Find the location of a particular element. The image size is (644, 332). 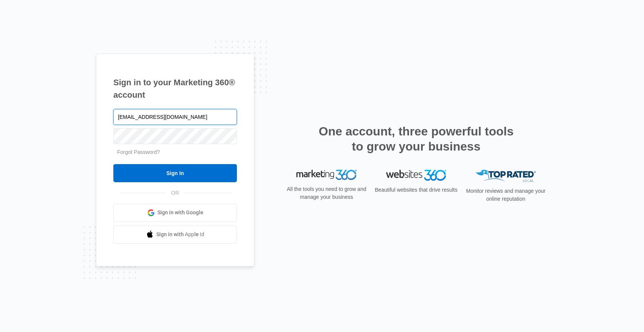

p: Beautiful websites that drive results is located at coordinates (416, 190).